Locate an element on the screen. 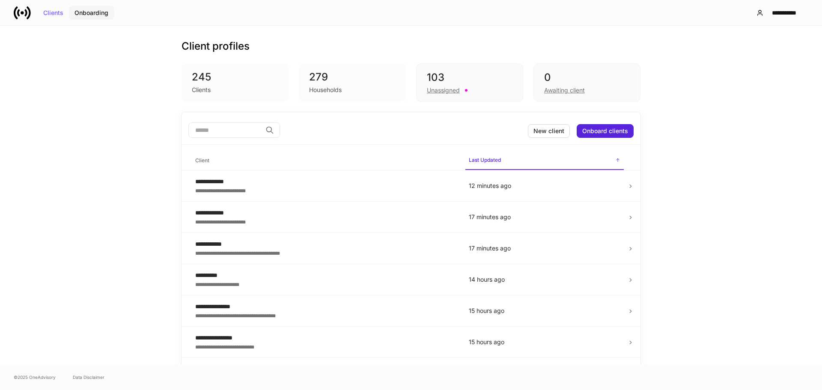 Image resolution: width=822 pixels, height=390 pixels. span: © 2025 OneAdvisory is located at coordinates (35, 377).